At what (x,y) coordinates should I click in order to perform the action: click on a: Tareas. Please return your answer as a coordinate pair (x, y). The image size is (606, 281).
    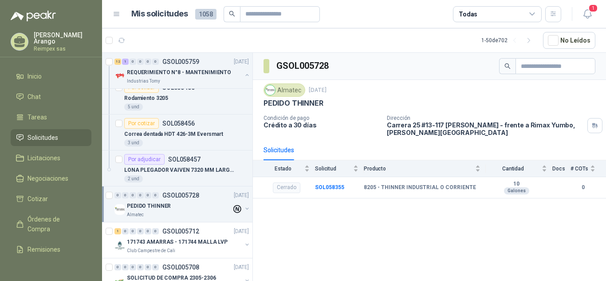
    Looking at the image, I should click on (51, 117).